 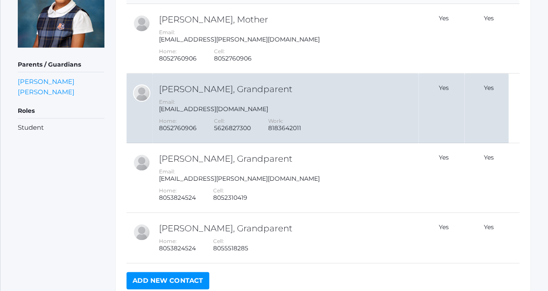 What do you see at coordinates (230, 248) in the screenshot?
I see `div: 8055518285` at bounding box center [230, 248].